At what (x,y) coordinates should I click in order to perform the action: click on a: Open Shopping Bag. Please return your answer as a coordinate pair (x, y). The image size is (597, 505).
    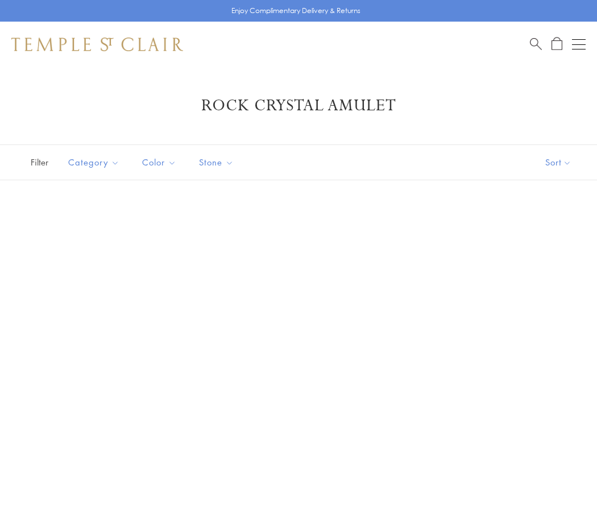
    Looking at the image, I should click on (556, 44).